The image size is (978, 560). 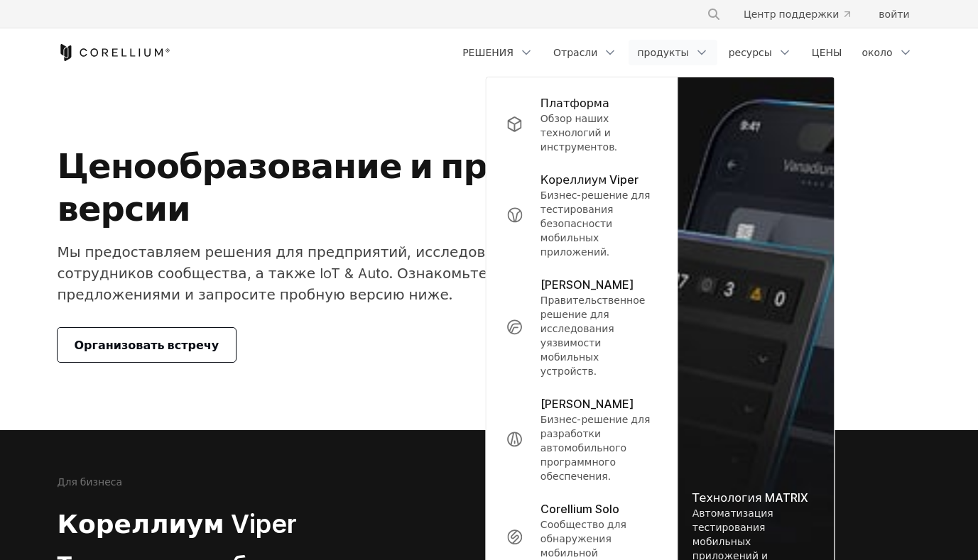 I want to click on a: Corellium Home, so click(x=113, y=52).